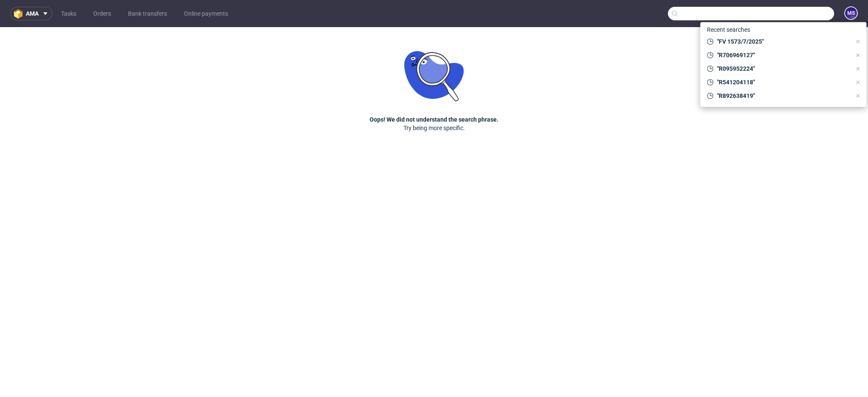 This screenshot has height=397, width=868. Describe the element at coordinates (20, 14) in the screenshot. I see `img: logo` at that location.